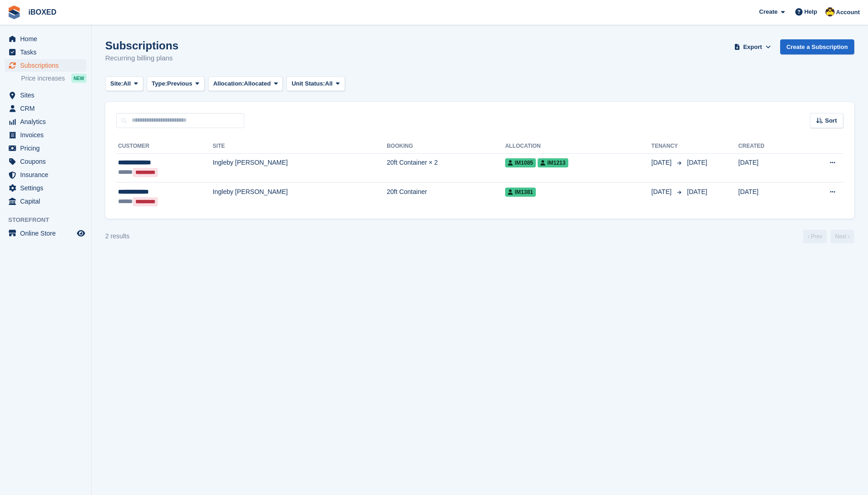 The width and height of the screenshot is (868, 495). What do you see at coordinates (79, 78) in the screenshot?
I see `div: NEW` at bounding box center [79, 78].